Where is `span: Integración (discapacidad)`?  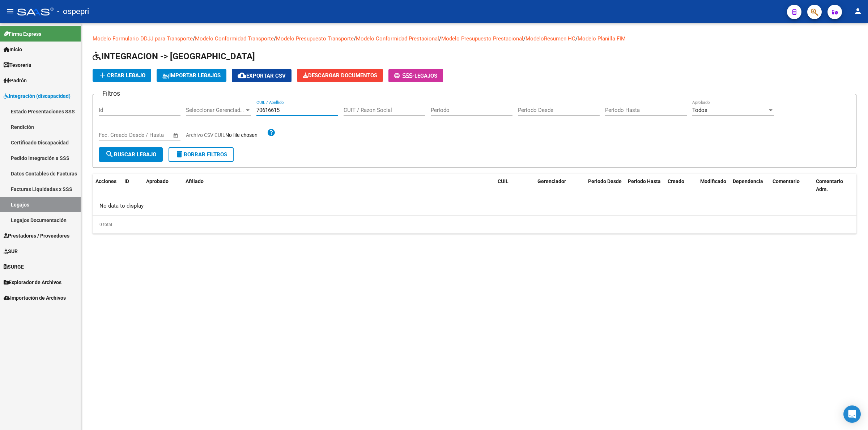 span: Integración (discapacidad) is located at coordinates (37, 96).